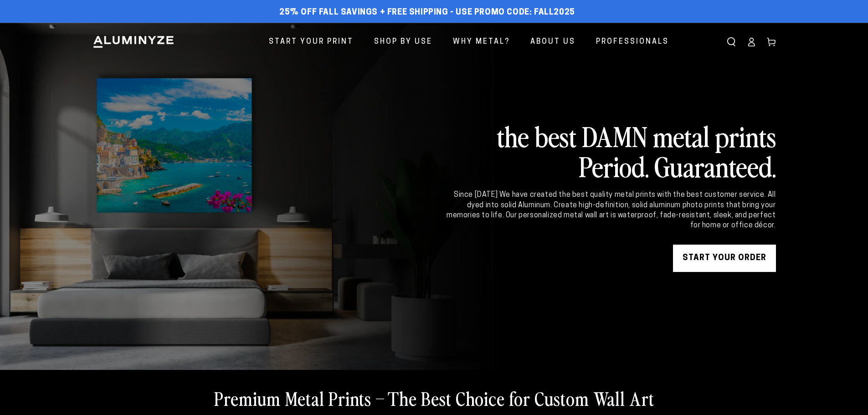 The height and width of the screenshot is (415, 868). I want to click on a: Why Metal?, so click(481, 42).